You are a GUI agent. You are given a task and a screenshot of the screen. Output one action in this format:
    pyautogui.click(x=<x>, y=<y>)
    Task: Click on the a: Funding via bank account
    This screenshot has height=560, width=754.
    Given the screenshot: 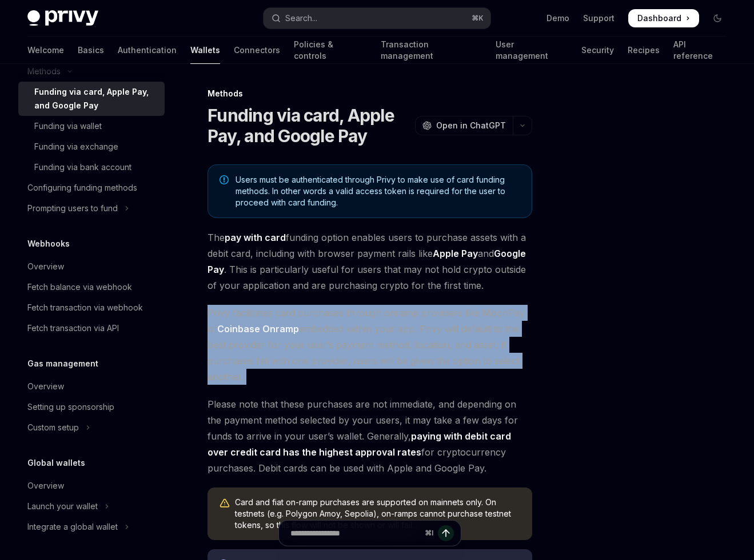 What is the action you would take?
    pyautogui.click(x=92, y=168)
    